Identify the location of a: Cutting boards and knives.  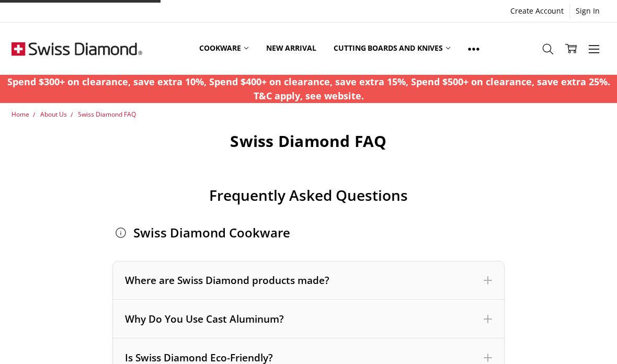
(392, 48).